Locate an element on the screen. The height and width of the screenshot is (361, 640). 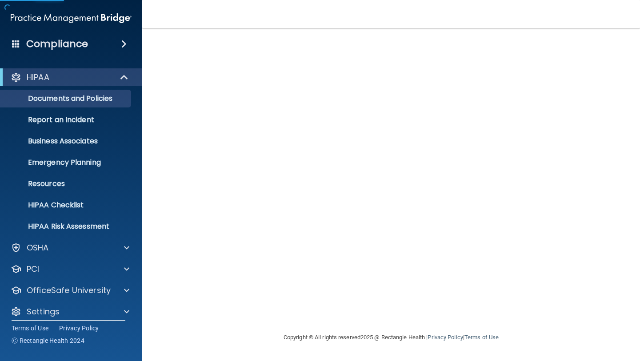
p: HIPAA is located at coordinates (38, 77).